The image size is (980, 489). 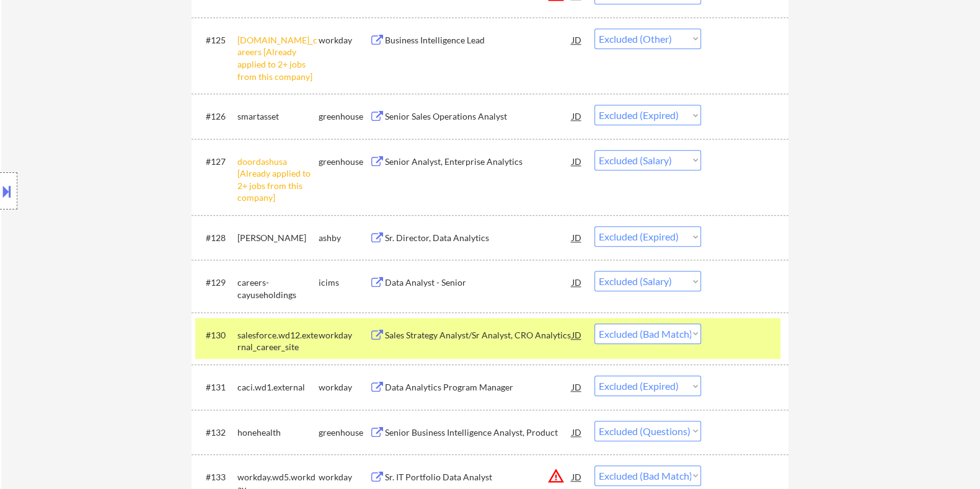 What do you see at coordinates (478, 117) in the screenshot?
I see `div: Senior Sales Operations Analyst` at bounding box center [478, 117].